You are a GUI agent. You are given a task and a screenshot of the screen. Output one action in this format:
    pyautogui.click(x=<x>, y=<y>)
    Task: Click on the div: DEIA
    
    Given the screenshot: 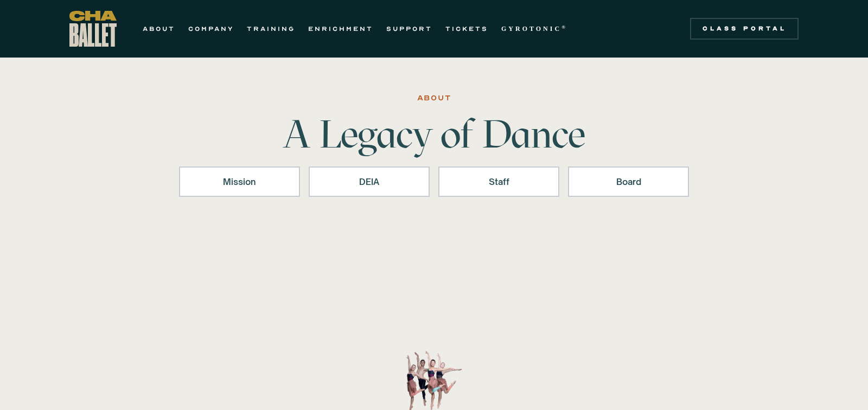 What is the action you would take?
    pyautogui.click(x=369, y=182)
    